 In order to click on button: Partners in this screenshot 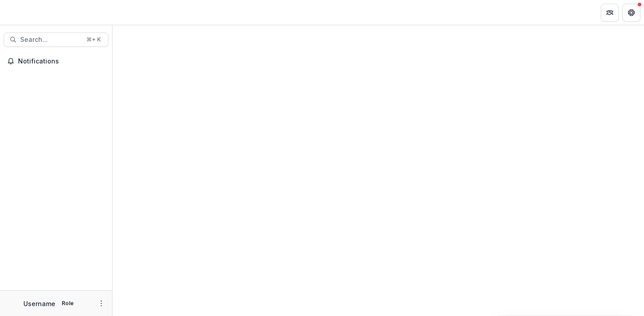, I will do `click(609, 13)`.